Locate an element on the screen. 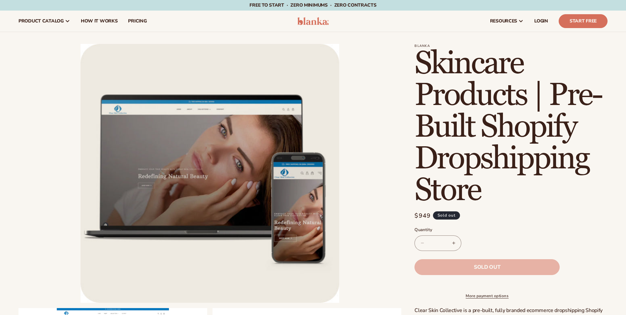 This screenshot has height=315, width=626. span: resources is located at coordinates (504, 21).